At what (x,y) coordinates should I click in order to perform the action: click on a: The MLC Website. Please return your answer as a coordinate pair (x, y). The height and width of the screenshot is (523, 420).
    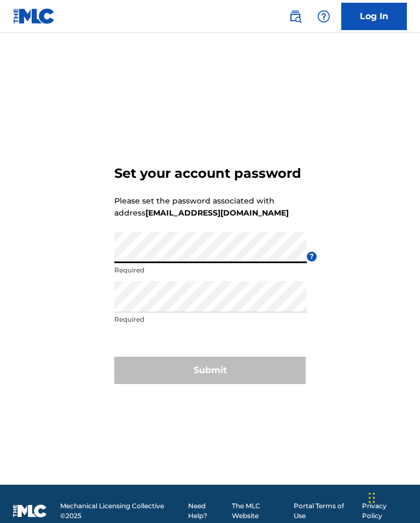
    Looking at the image, I should click on (259, 511).